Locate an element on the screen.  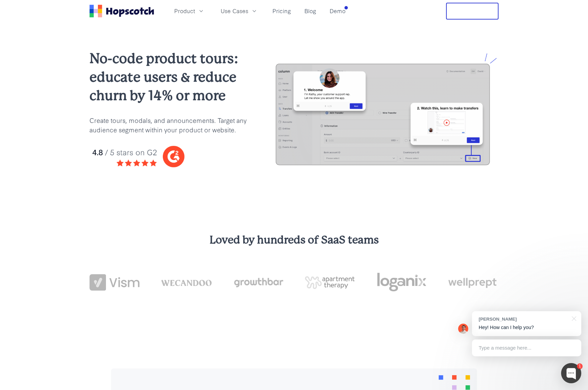
h2: No-code product tours: educate users & reduce churn by 14% or more is located at coordinates (168, 77).